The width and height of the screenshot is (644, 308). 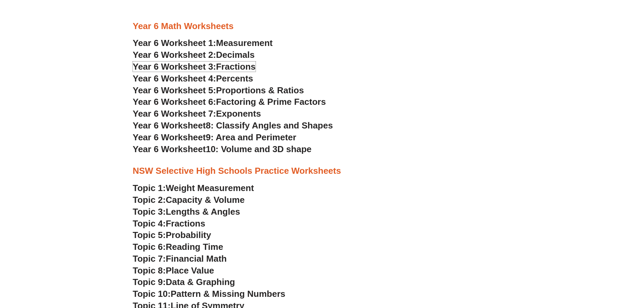 What do you see at coordinates (196, 259) in the screenshot?
I see `span: Financial Math` at bounding box center [196, 259].